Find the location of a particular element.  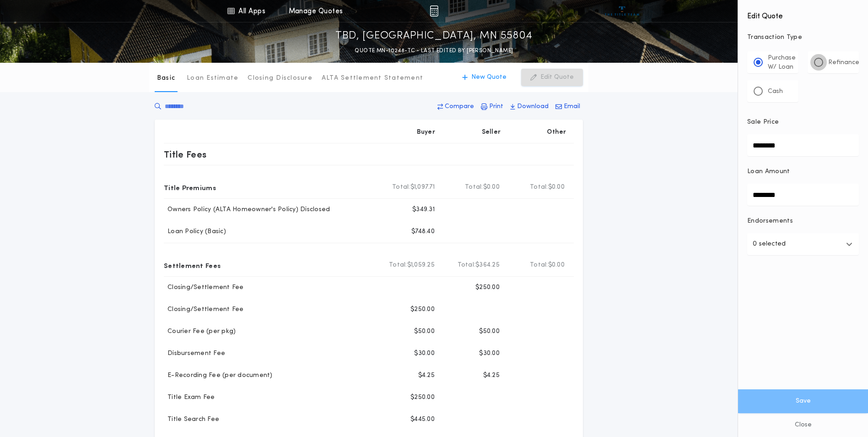

p: Closing Disclosure is located at coordinates (280, 78).